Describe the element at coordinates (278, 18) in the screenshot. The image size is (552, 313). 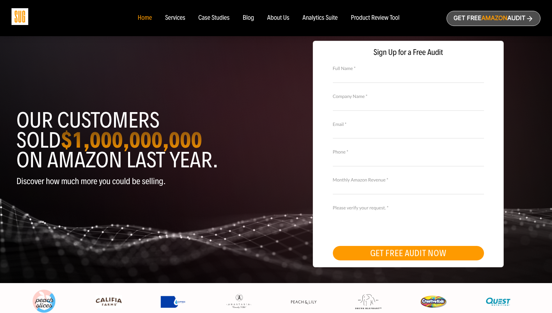
I see `div: About Us` at that location.